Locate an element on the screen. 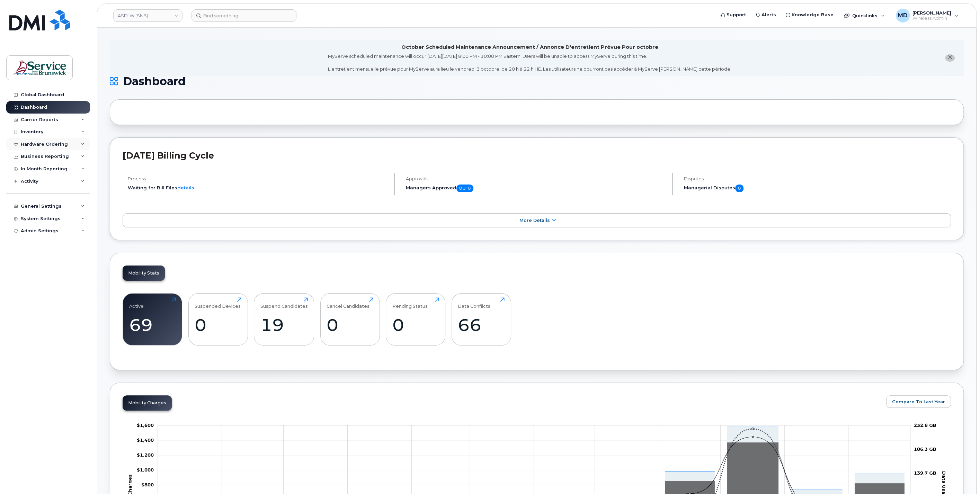 This screenshot has height=494, width=980. a: Suspended Devices0 is located at coordinates (218, 320).